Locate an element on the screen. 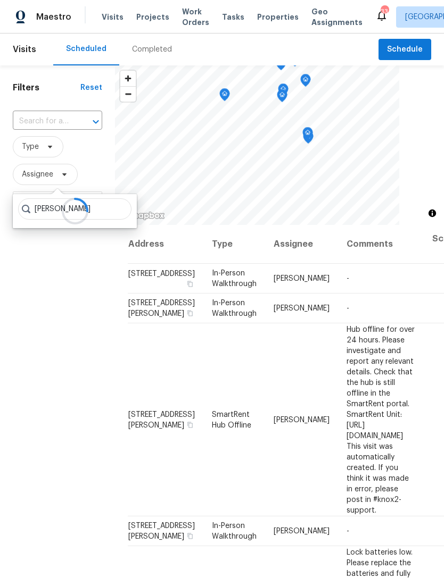 The height and width of the screenshot is (578, 444). button: Toggle attribution is located at coordinates (432, 213).